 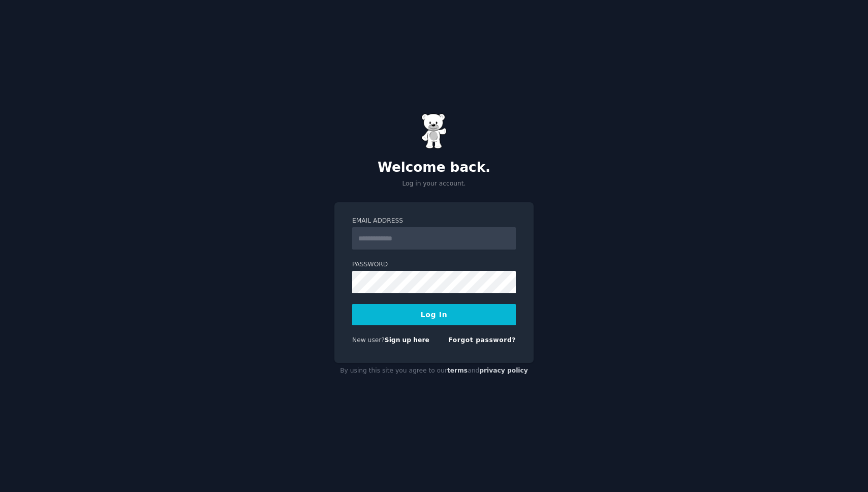 I want to click on div: By using this site you agree to our and, so click(x=434, y=371).